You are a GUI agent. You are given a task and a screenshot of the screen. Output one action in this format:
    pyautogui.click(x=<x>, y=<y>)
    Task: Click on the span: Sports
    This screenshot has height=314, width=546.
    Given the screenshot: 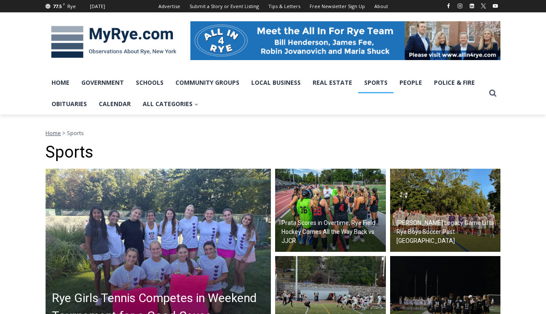 What is the action you would take?
    pyautogui.click(x=75, y=133)
    